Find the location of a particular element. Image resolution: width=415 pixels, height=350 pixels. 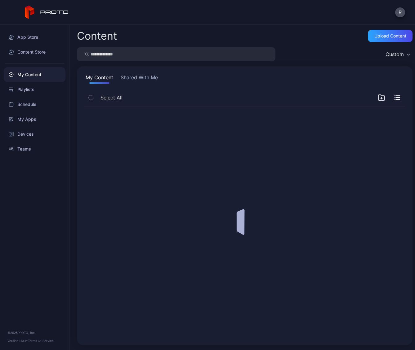

button: Upload Content is located at coordinates (390, 36).